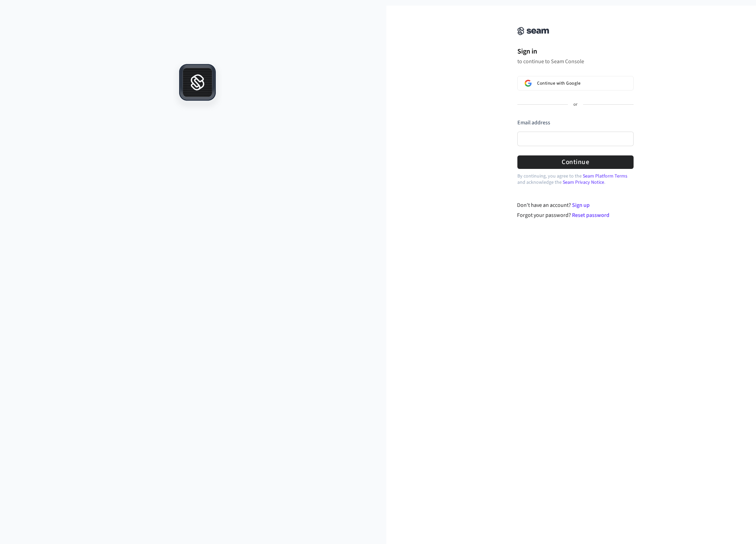 The image size is (756, 544). Describe the element at coordinates (590, 215) in the screenshot. I see `a: Reset password` at that location.